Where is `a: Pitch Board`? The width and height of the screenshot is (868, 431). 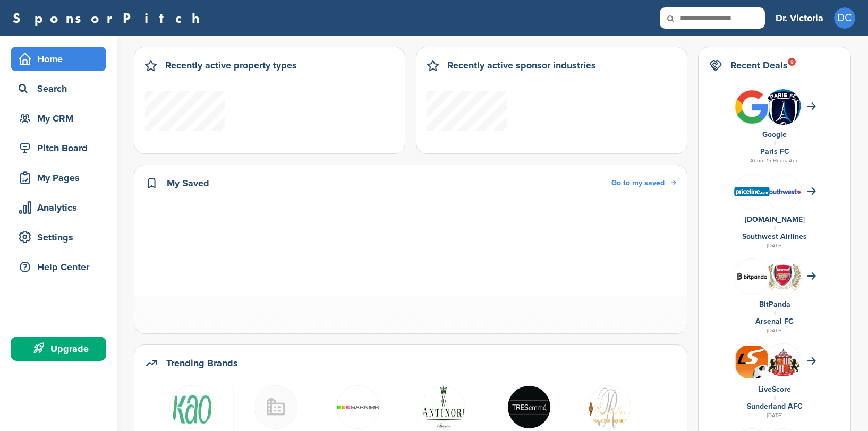 a: Pitch Board is located at coordinates (59, 148).